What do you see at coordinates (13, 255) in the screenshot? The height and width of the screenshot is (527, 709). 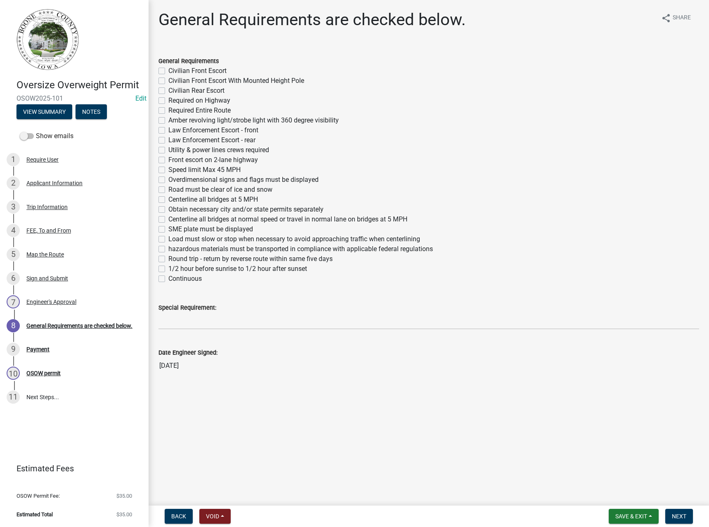 I see `div: 5` at bounding box center [13, 255].